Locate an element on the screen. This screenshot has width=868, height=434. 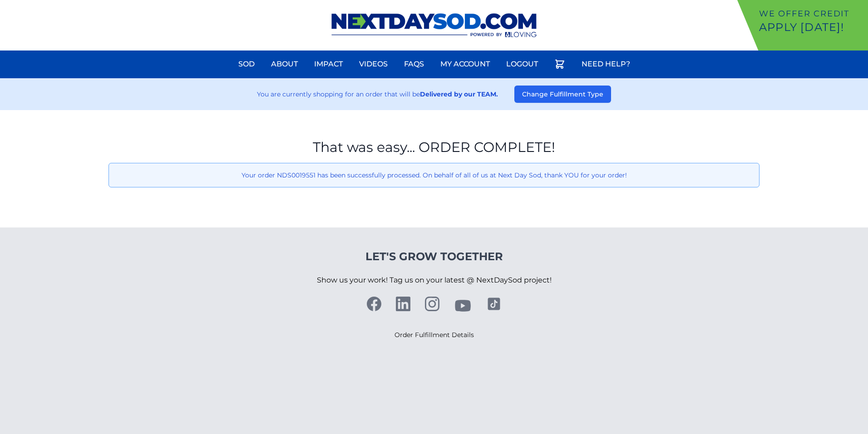
strong: Delivered by our TEAM. is located at coordinates (459, 94).